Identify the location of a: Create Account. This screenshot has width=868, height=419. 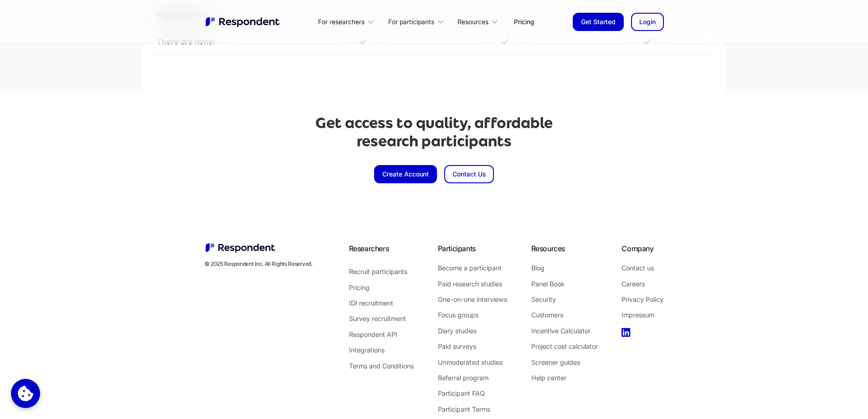
(405, 175).